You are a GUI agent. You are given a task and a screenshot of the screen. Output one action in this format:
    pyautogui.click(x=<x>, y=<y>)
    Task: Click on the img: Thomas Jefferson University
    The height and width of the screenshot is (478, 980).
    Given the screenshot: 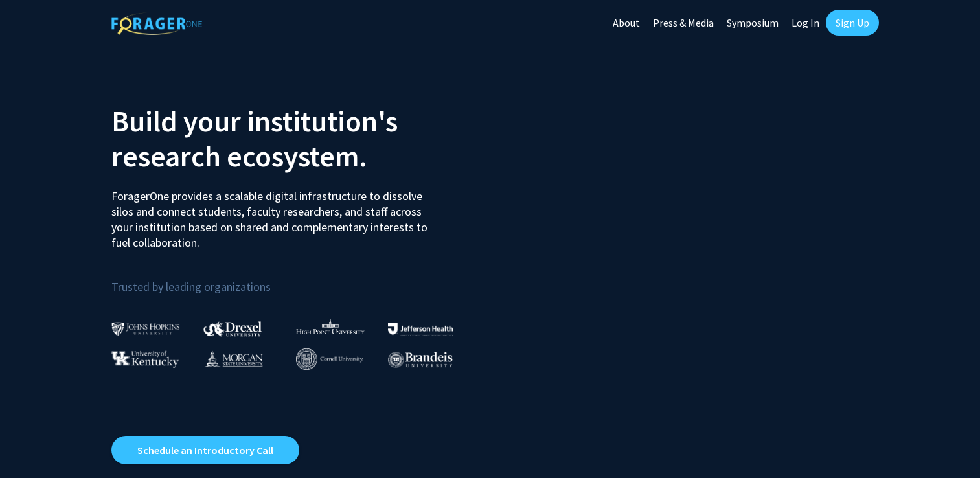 What is the action you would take?
    pyautogui.click(x=420, y=329)
    